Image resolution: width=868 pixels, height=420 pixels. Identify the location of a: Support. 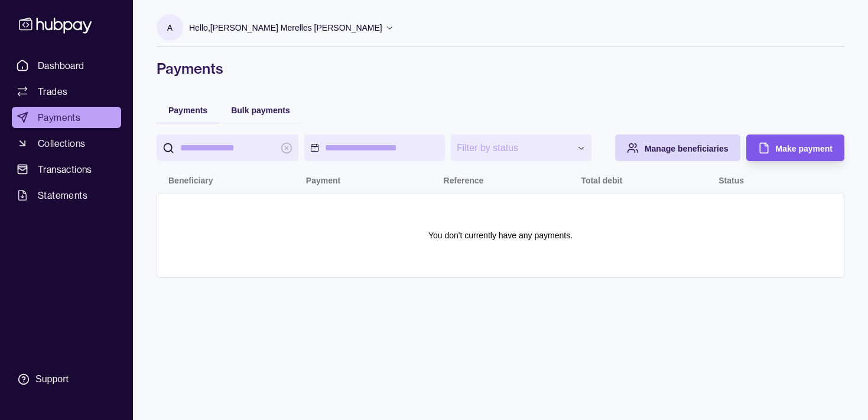
(66, 379).